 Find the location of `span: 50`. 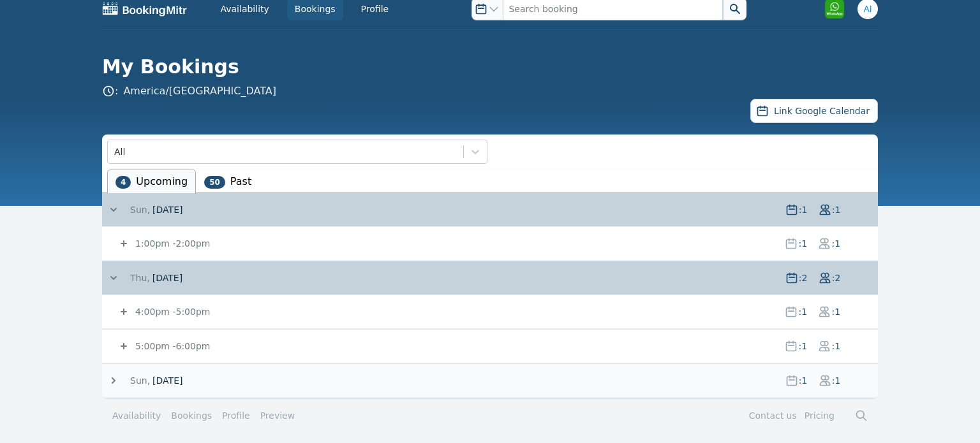

span: 50 is located at coordinates (214, 183).